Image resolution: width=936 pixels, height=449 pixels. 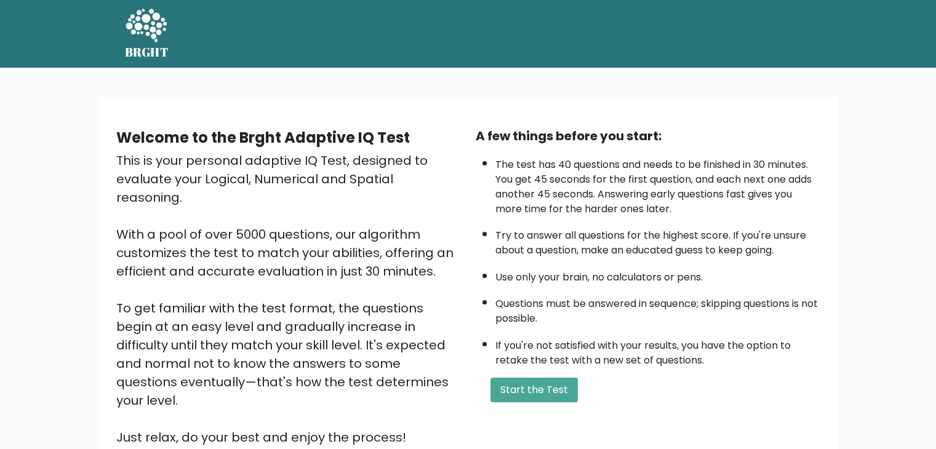 What do you see at coordinates (147, 34) in the screenshot?
I see `a: BRGHT` at bounding box center [147, 34].